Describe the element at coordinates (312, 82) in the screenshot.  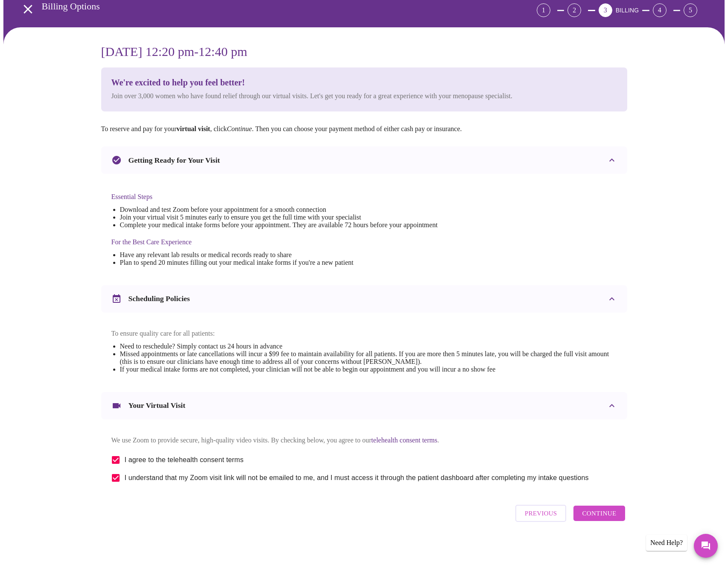
I see `h3: We're excited to help you feel better!` at that location.